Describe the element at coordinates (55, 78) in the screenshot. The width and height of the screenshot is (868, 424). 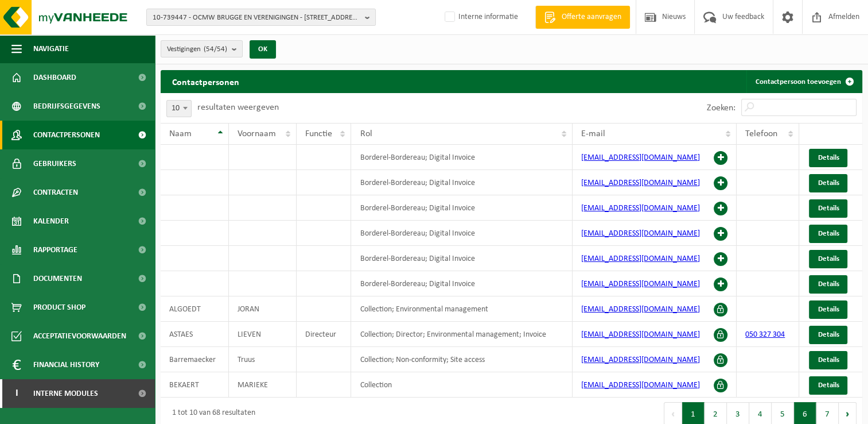
I see `span: Dashboard` at that location.